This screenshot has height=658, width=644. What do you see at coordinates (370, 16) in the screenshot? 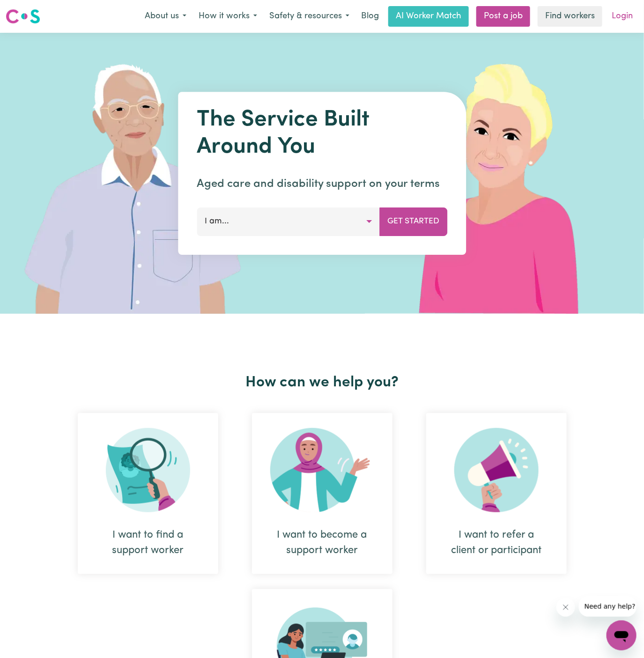
I see `a: Blog` at bounding box center [370, 16].